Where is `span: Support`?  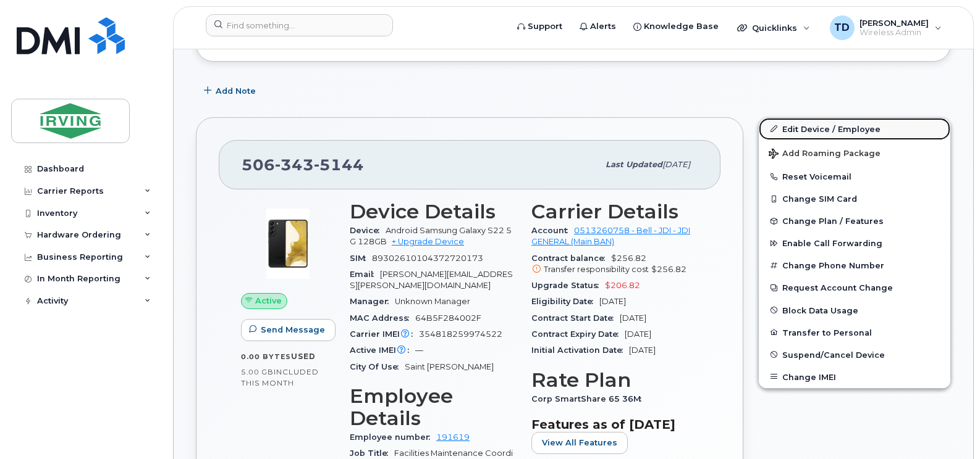
span: Support is located at coordinates (545, 26).